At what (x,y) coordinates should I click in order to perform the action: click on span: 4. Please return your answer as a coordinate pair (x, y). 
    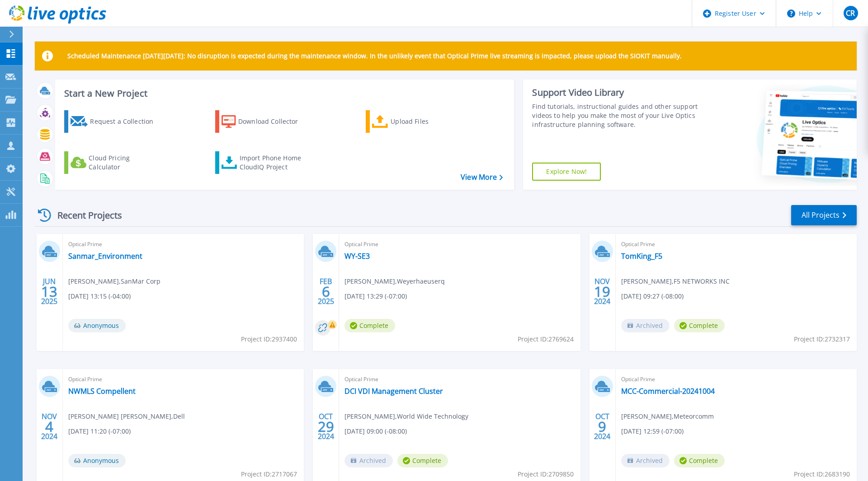
    Looking at the image, I should click on (49, 427).